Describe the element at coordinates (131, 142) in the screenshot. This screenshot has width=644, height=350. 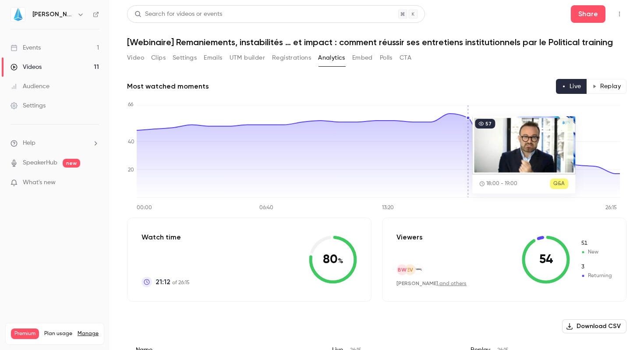
I see `tspan: 40` at that location.